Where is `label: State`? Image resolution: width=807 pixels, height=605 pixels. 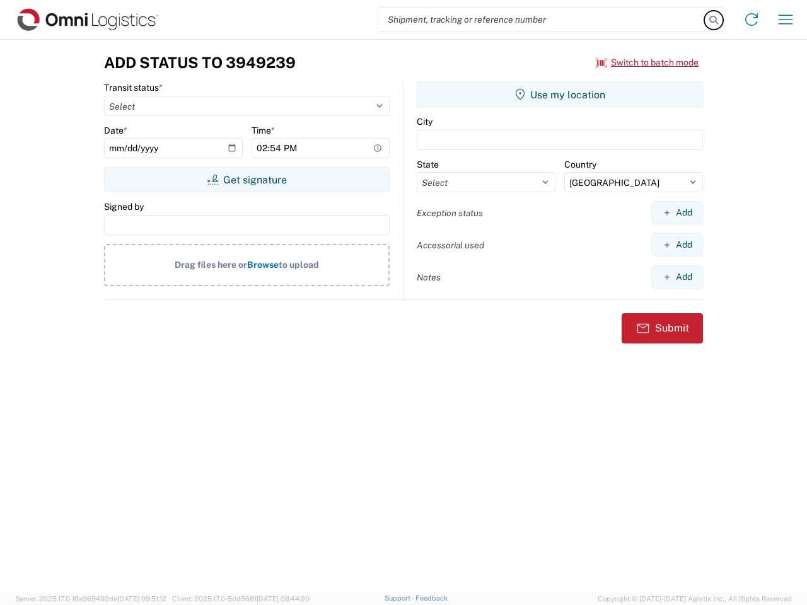 label: State is located at coordinates (427, 165).